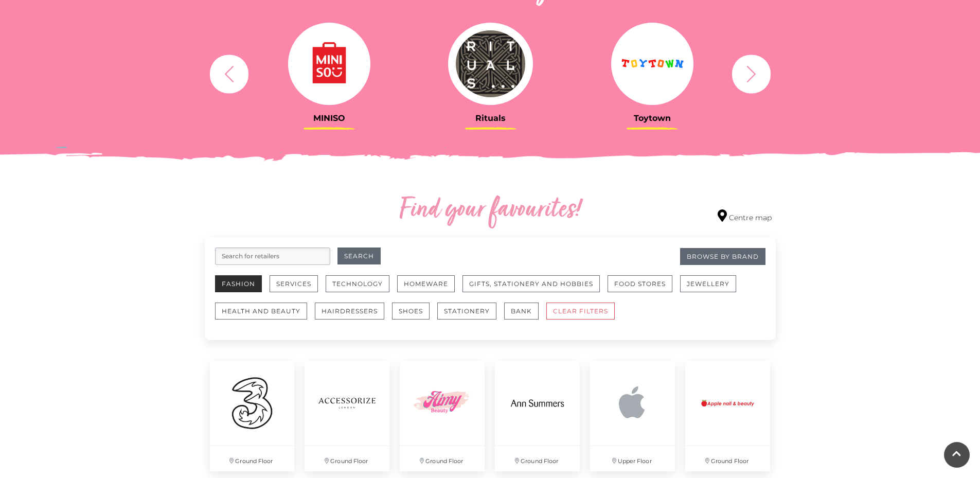 This screenshot has width=980, height=478. What do you see at coordinates (490, 211) in the screenshot?
I see `h2: Find your favourites!` at bounding box center [490, 211].